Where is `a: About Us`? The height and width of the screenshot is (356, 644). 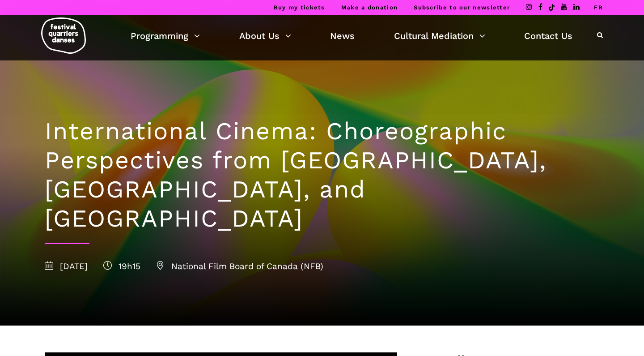
a: About Us is located at coordinates (265, 36).